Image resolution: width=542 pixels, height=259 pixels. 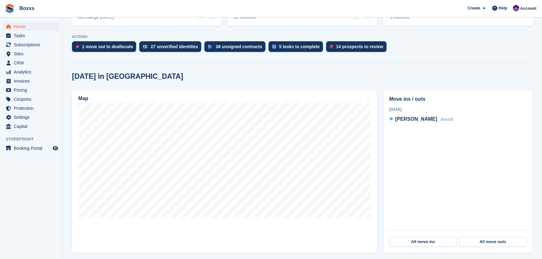 I want to click on span: Pricing, so click(x=33, y=90).